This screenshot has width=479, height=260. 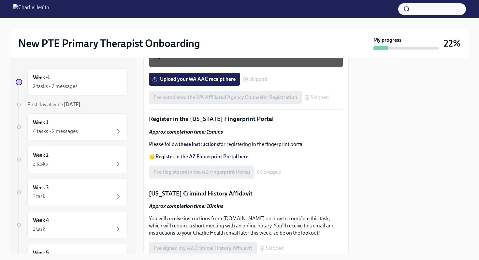 I want to click on img: CharlieHealth, so click(x=31, y=9).